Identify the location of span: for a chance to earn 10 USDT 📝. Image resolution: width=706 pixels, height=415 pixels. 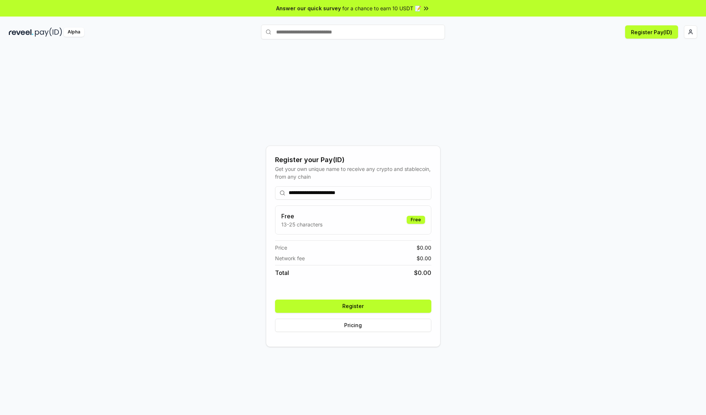
(382, 8).